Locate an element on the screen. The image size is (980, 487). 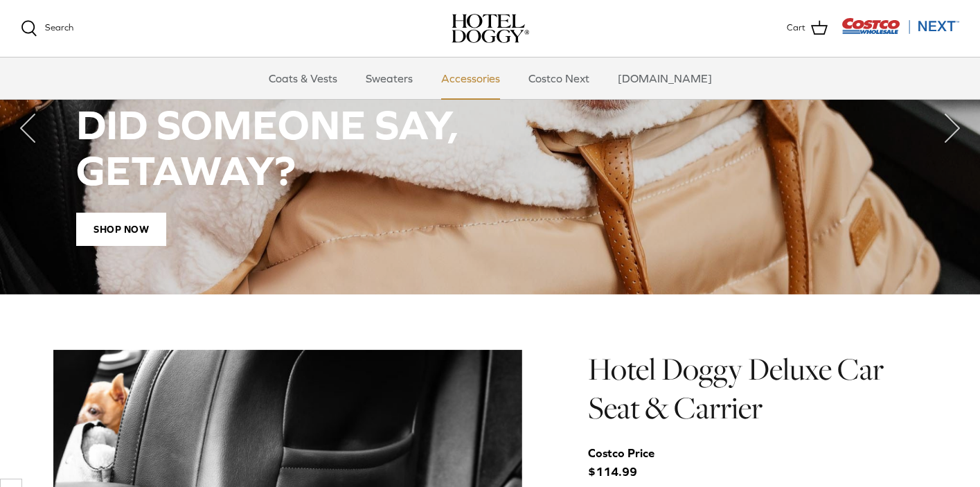
span: Cart is located at coordinates (796, 28).